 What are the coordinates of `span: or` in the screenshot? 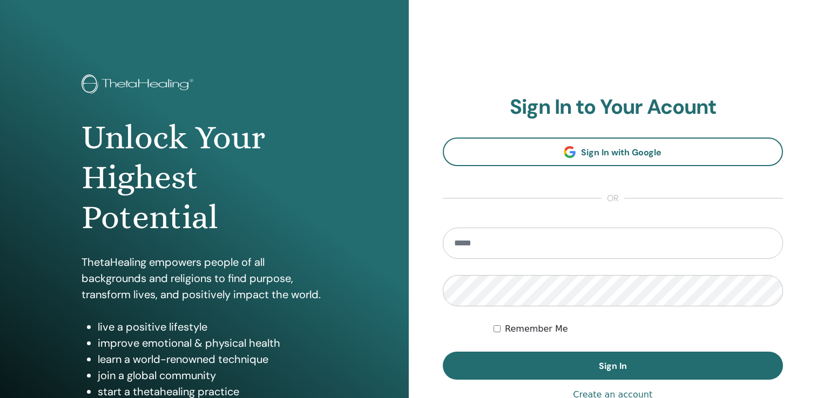 It's located at (613, 199).